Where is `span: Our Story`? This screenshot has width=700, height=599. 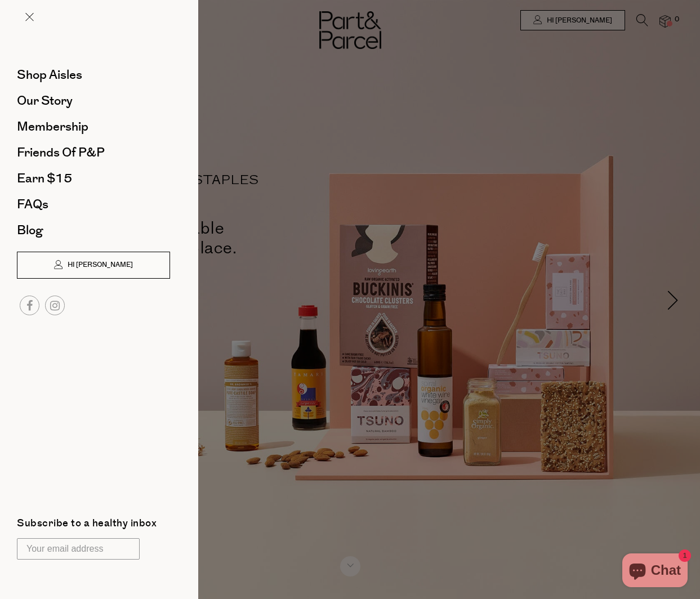
span: Our Story is located at coordinates (45, 100).